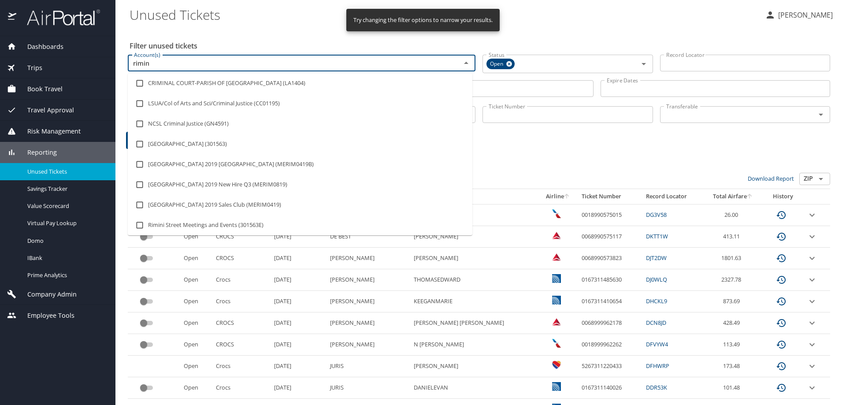 The height and width of the screenshot is (405, 846). Describe the element at coordinates (556, 365) in the screenshot. I see `img: Southwest Airlines` at that location.